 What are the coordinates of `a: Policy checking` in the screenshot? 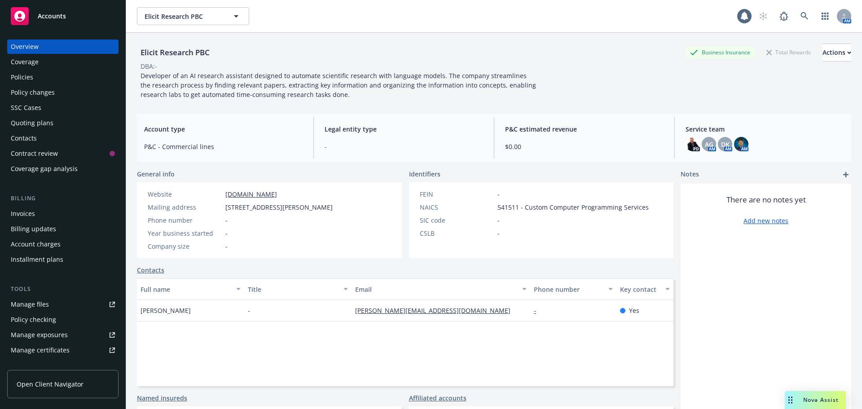 It's located at (63, 320).